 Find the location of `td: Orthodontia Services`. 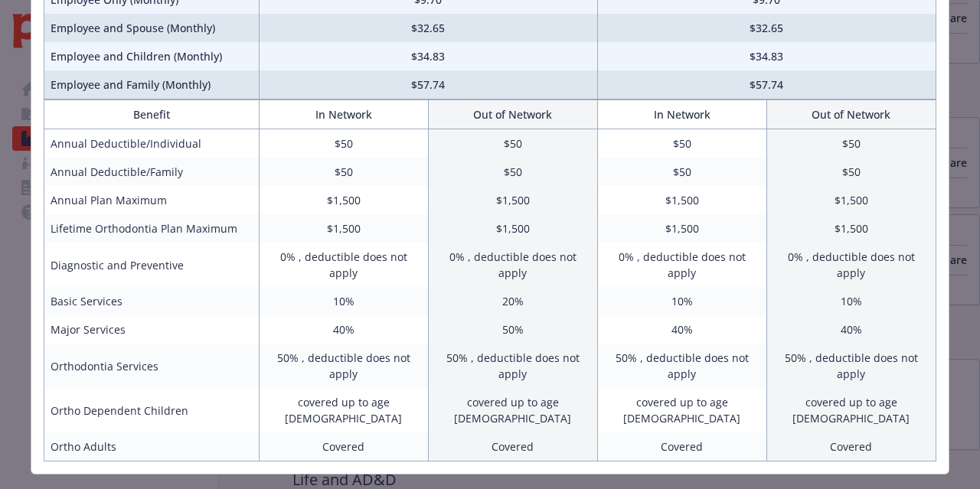

td: Orthodontia Services is located at coordinates (151, 366).